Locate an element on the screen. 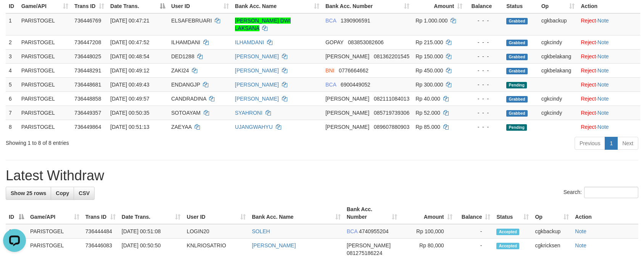 This screenshot has height=258, width=644. span: GOPAY is located at coordinates (334, 42).